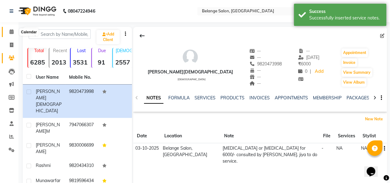 This screenshot has height=183, width=390. What do you see at coordinates (43, 165) in the screenshot?
I see `span: rashmi` at bounding box center [43, 165].